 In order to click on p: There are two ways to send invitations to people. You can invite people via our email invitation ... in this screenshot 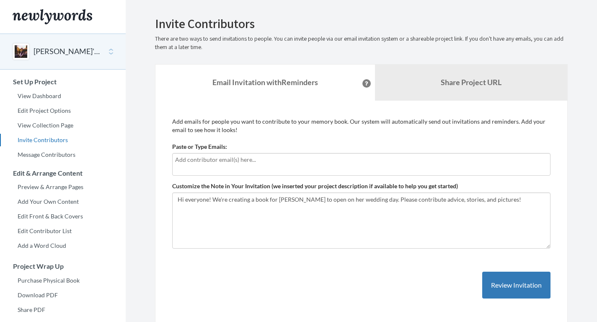, I will do `click(361, 43)`.